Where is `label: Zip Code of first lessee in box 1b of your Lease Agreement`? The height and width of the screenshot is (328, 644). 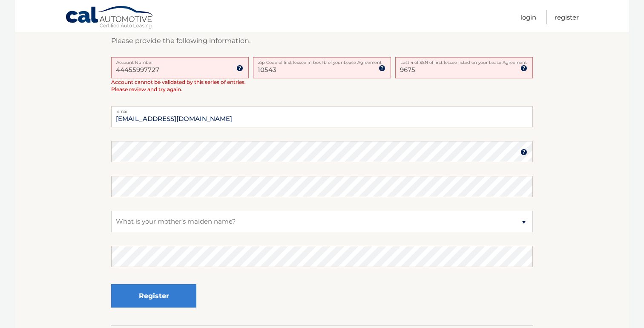
label: Zip Code of first lessee in box 1b of your Lease Agreement is located at coordinates (321, 60).